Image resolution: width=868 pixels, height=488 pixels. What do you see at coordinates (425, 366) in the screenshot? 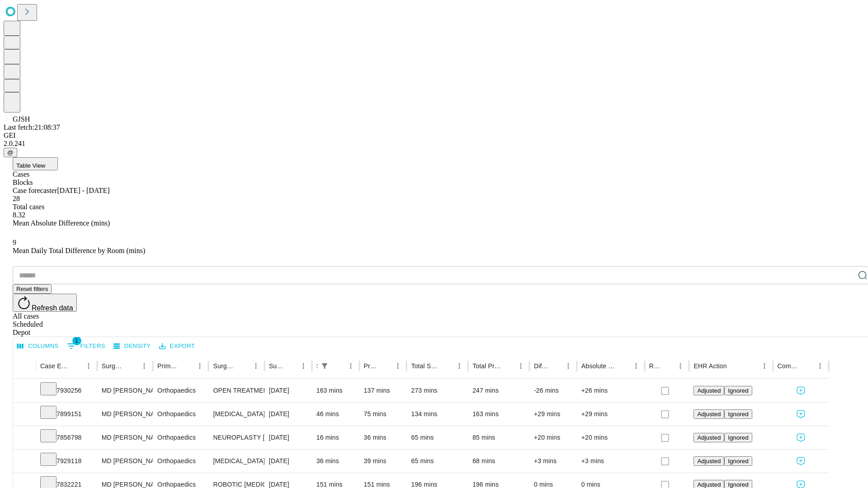
I see `div: Total Scheduled Duration` at bounding box center [425, 366].